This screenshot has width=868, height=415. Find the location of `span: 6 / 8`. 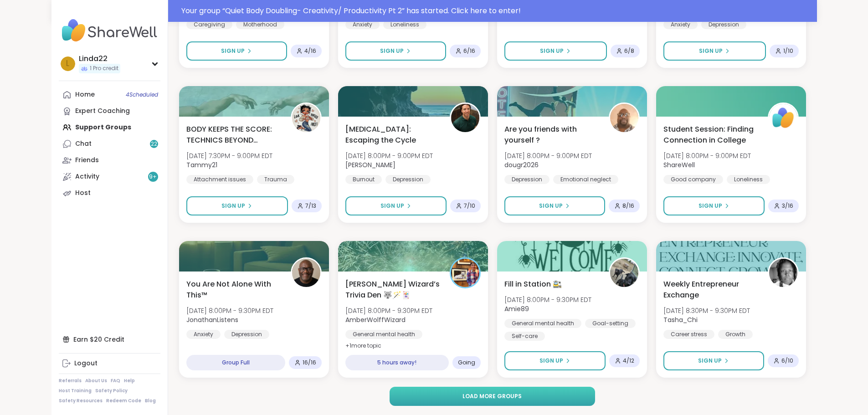

span: 6 / 8 is located at coordinates (629, 51).